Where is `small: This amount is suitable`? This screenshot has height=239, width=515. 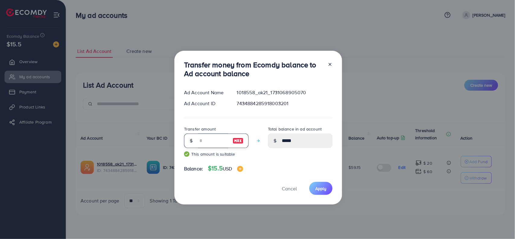
small: This amount is suitable is located at coordinates (216, 154).